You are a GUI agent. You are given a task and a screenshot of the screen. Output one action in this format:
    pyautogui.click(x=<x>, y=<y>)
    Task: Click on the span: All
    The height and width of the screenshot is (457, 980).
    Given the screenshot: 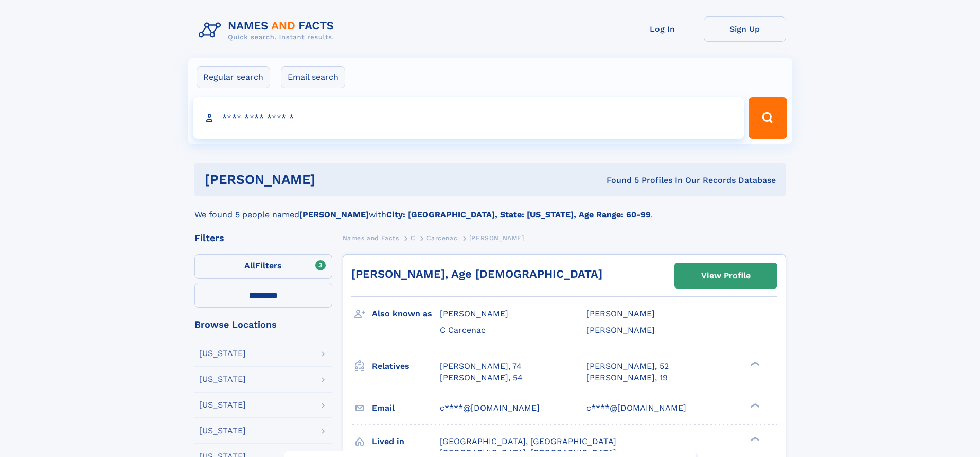 What is the action you would take?
    pyautogui.click(x=250, y=265)
    